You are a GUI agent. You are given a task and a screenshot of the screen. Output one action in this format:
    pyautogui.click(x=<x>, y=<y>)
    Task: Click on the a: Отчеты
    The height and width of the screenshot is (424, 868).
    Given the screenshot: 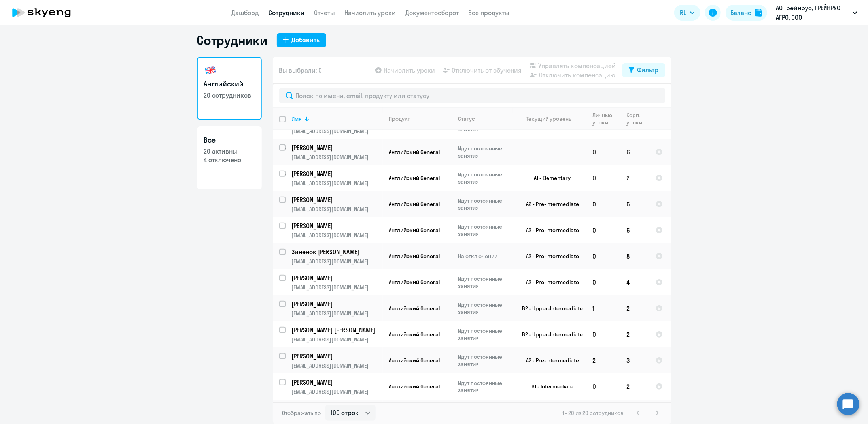 What is the action you would take?
    pyautogui.click(x=324, y=13)
    